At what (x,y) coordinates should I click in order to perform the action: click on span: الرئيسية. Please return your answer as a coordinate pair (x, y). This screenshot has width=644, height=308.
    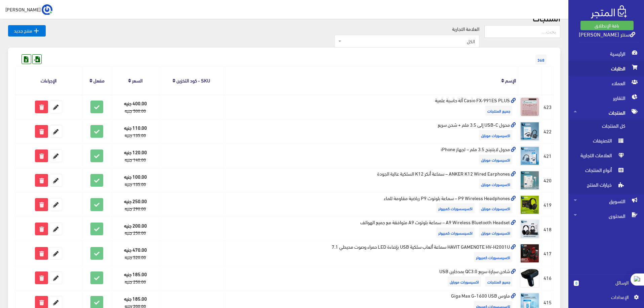
    Looking at the image, I should click on (605, 54).